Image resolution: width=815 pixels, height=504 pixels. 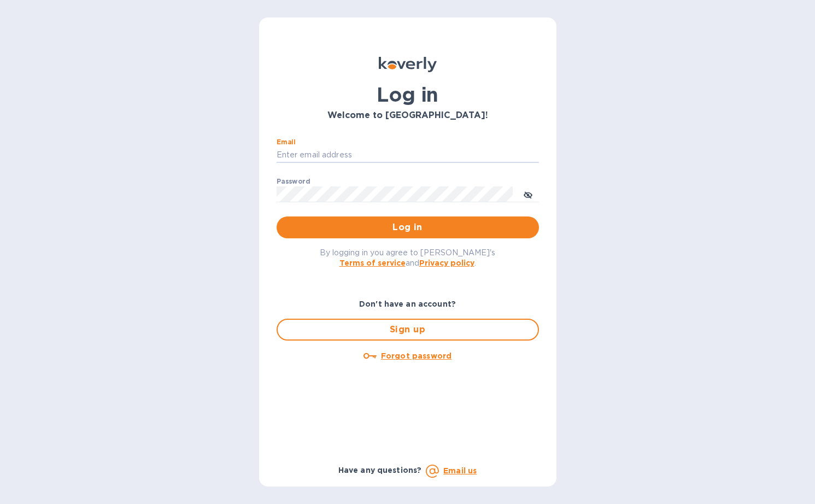 What do you see at coordinates (460, 471) in the screenshot?
I see `b: Email us` at bounding box center [460, 471].